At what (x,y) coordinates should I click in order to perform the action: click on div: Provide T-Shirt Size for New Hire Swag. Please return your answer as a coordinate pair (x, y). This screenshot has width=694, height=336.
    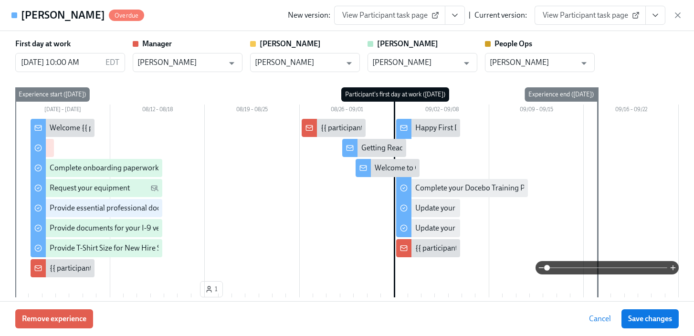
    Looking at the image, I should click on (112, 248).